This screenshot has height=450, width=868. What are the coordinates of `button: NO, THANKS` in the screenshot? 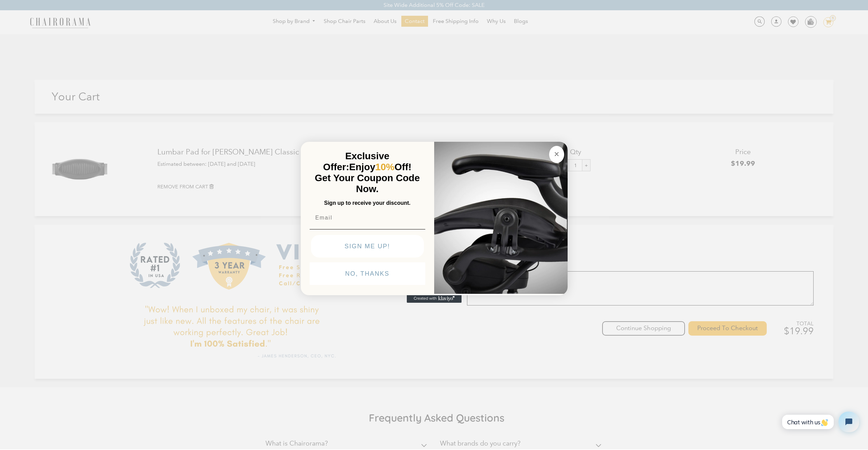 It's located at (367, 274).